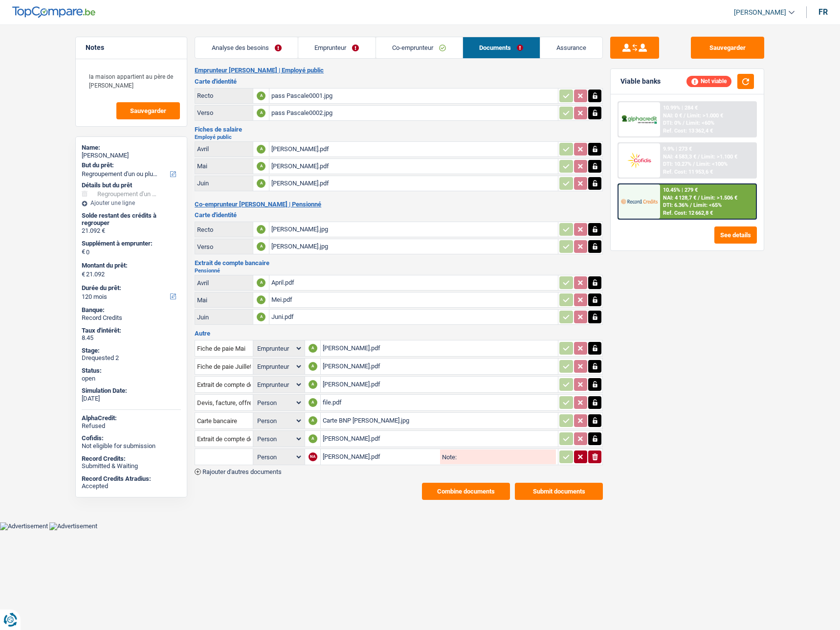 Image resolution: width=840 pixels, height=630 pixels. I want to click on div: April.pdf, so click(413, 283).